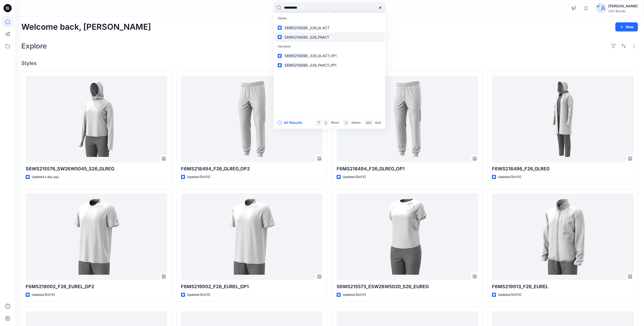  What do you see at coordinates (330, 37) in the screenshot?
I see `a: S6WS216098_S26_PAACT` at bounding box center [330, 37].